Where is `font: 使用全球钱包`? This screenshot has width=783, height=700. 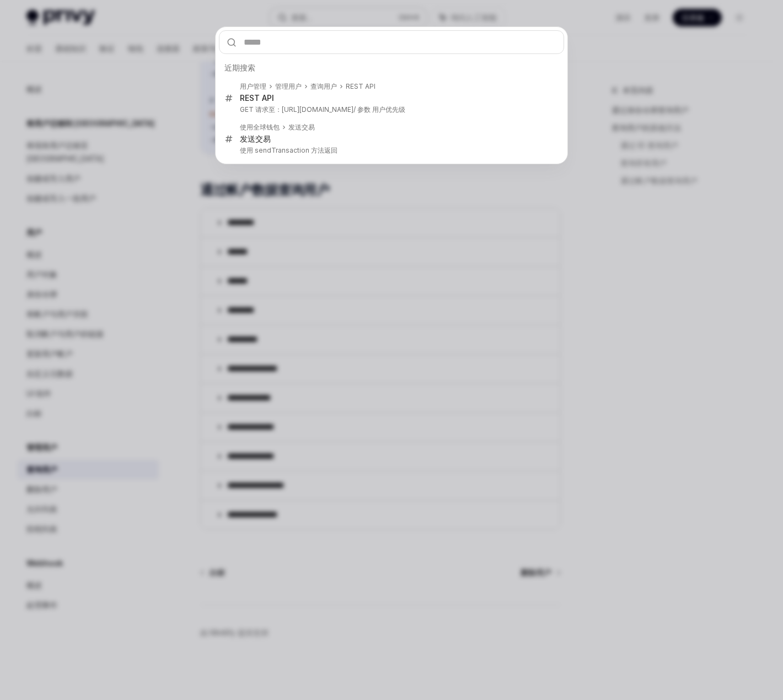
font: 使用全球钱包 is located at coordinates (259, 126).